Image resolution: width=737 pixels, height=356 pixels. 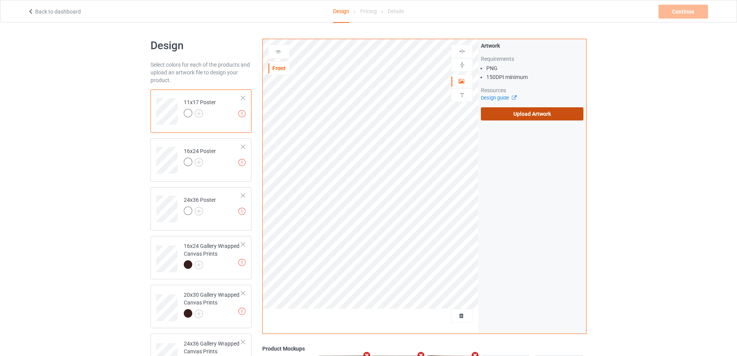 What do you see at coordinates (425, 348) in the screenshot?
I see `div: Product Mockups` at bounding box center [425, 348].